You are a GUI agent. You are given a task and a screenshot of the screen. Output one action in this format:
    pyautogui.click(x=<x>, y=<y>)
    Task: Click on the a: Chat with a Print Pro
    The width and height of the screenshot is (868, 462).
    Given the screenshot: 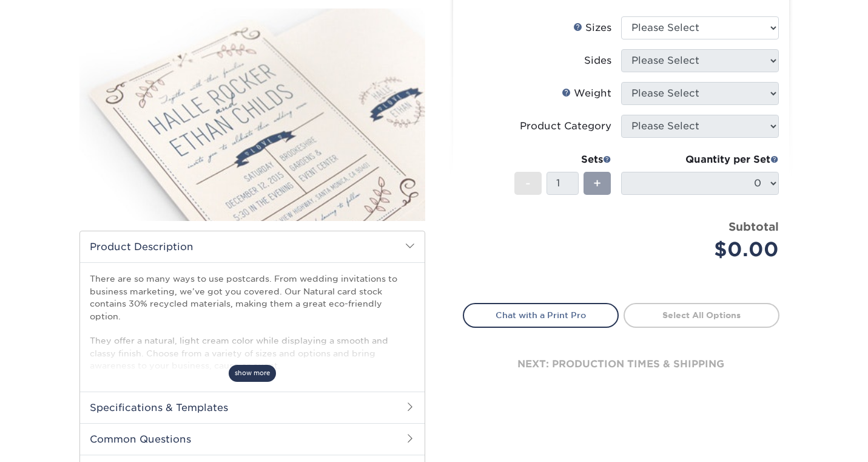 What is the action you would take?
    pyautogui.click(x=541, y=315)
    